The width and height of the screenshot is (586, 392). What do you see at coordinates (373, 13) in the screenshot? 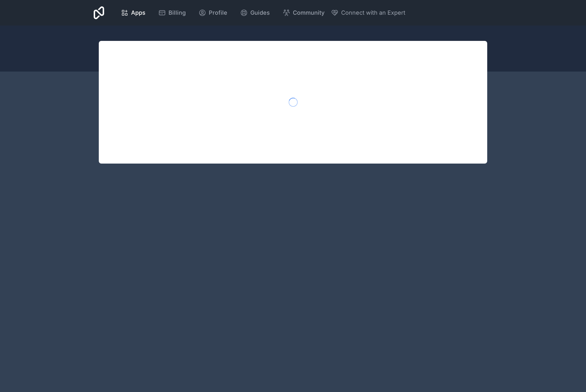
I see `span: Connect with an Expert` at bounding box center [373, 13].